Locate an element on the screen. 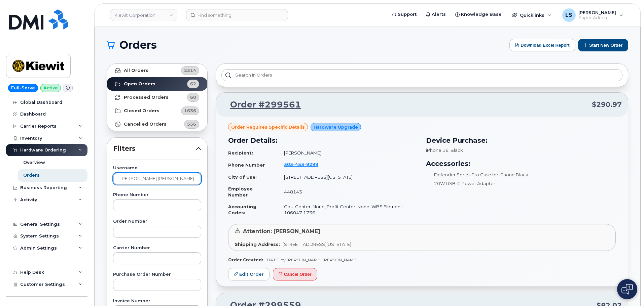 This screenshot has height=306, width=644. strong: Accounting Codes: is located at coordinates (242, 210).